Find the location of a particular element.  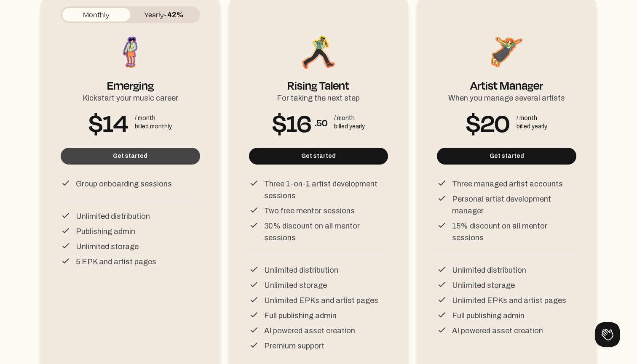

div: Emerging is located at coordinates (130, 80).